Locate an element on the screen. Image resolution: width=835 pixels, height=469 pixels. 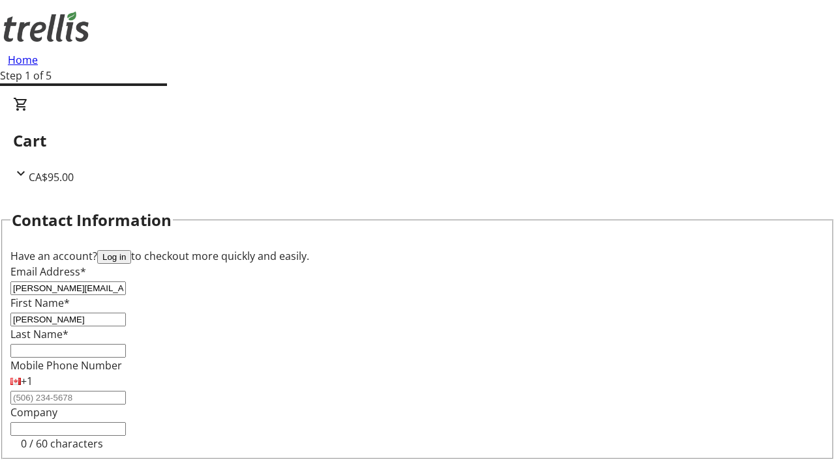
label: Company is located at coordinates (34, 413).